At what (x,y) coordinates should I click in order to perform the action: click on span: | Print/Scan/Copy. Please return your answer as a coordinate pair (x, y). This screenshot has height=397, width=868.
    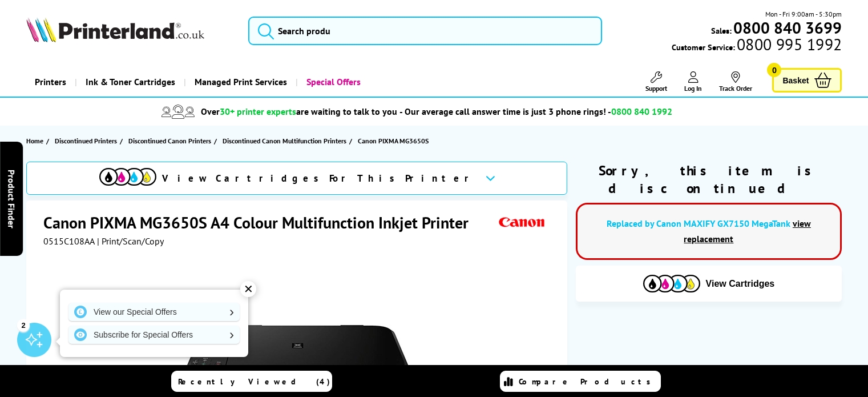
    Looking at the image, I should click on (130, 241).